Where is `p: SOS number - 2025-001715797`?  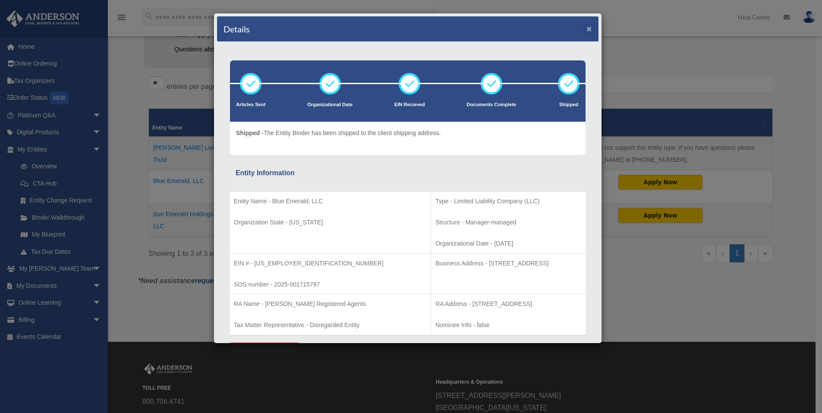 p: SOS number - 2025-001715797 is located at coordinates (330, 285).